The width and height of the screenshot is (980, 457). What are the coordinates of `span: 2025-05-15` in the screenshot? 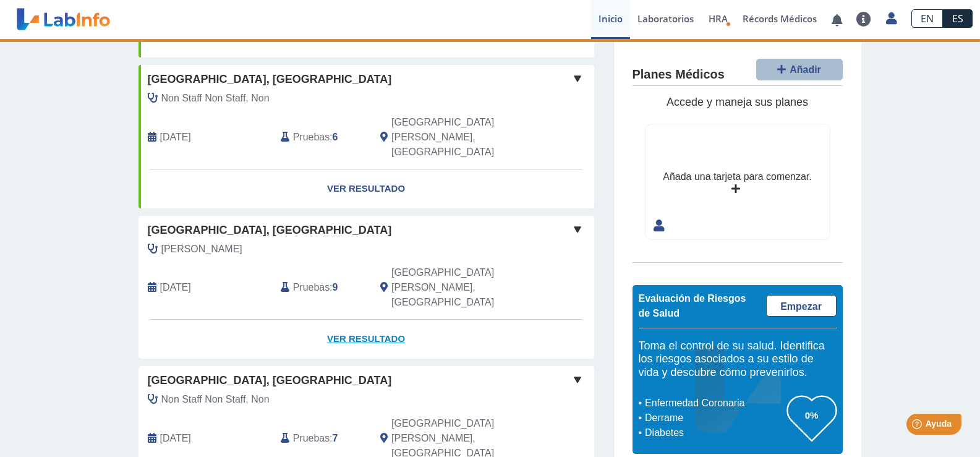 It's located at (176, 438).